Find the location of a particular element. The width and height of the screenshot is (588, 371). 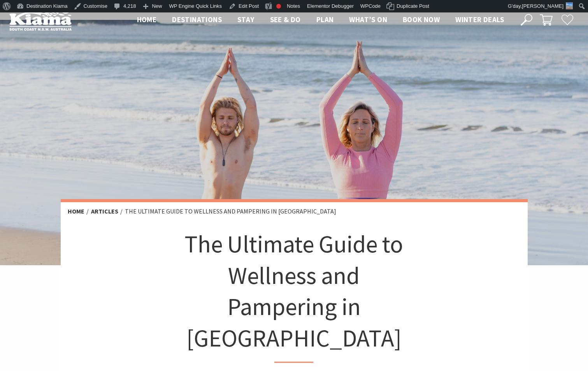

span: Stay is located at coordinates (246, 20).